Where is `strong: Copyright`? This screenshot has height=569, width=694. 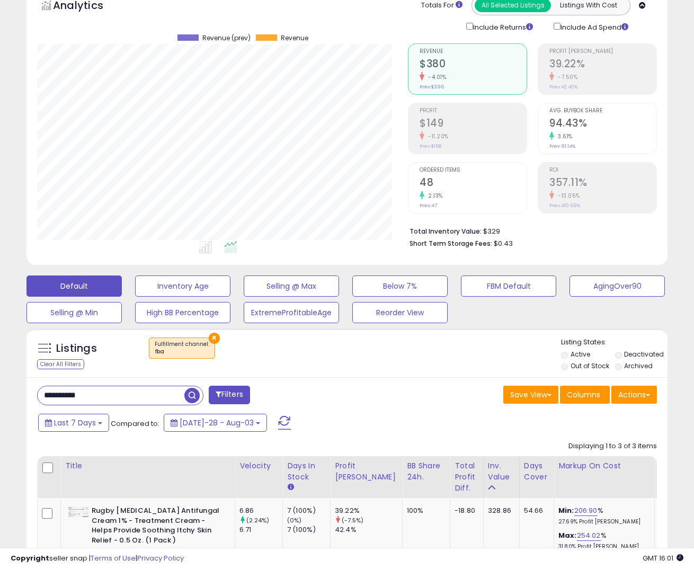
strong: Copyright is located at coordinates (30, 558).